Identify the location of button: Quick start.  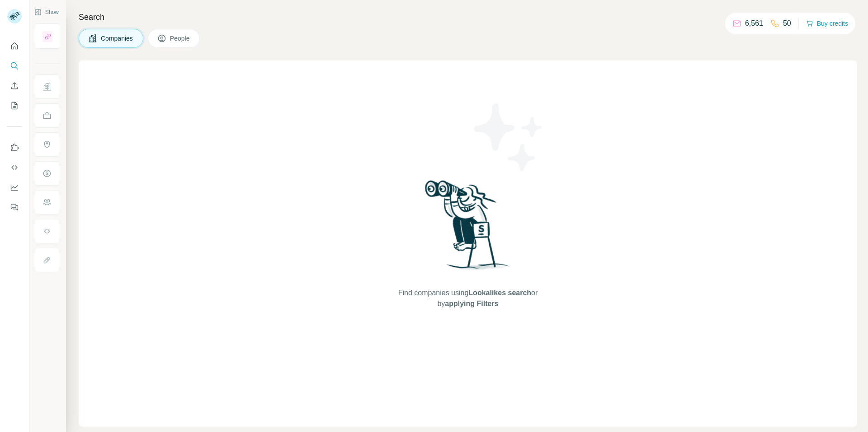
(14, 46).